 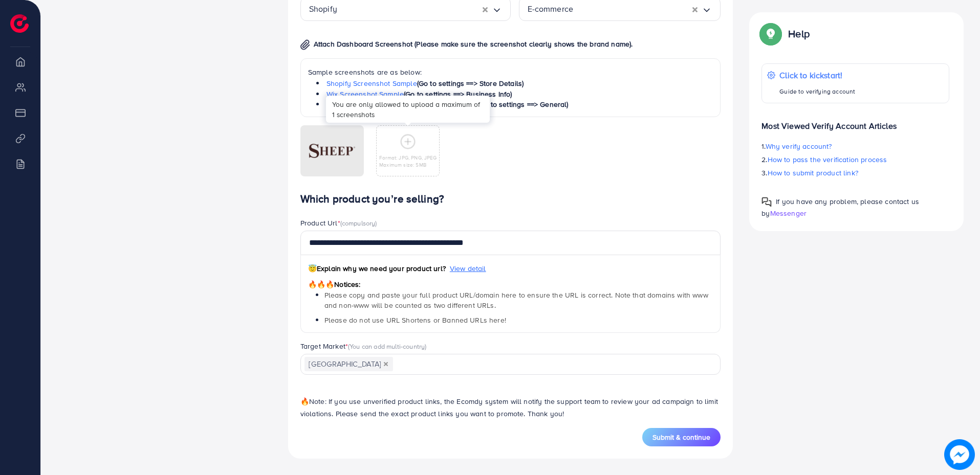 What do you see at coordinates (788, 213) in the screenshot?
I see `span: Messenger` at bounding box center [788, 213].